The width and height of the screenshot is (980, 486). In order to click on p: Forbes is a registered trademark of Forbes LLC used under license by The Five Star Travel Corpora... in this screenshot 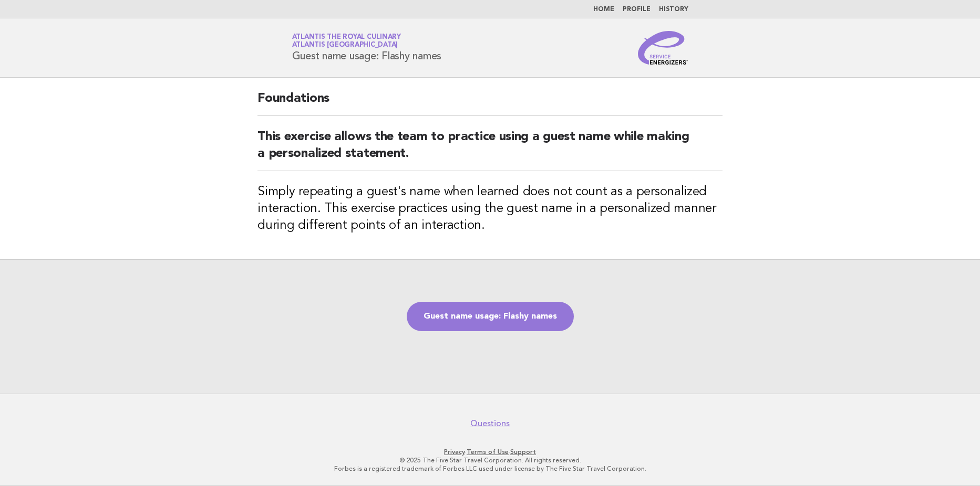, I will do `click(490, 469)`.